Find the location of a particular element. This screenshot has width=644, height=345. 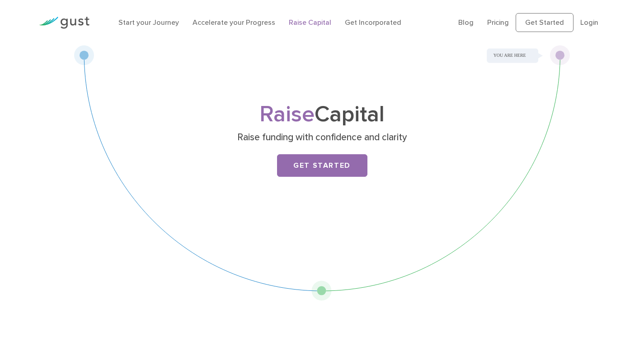

a: Pricing is located at coordinates (498, 22).